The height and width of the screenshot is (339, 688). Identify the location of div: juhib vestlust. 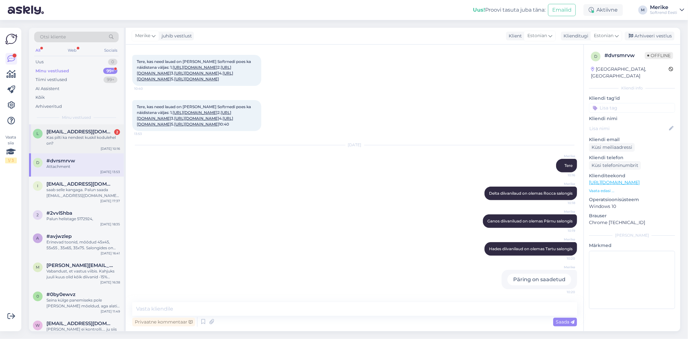
(175, 36).